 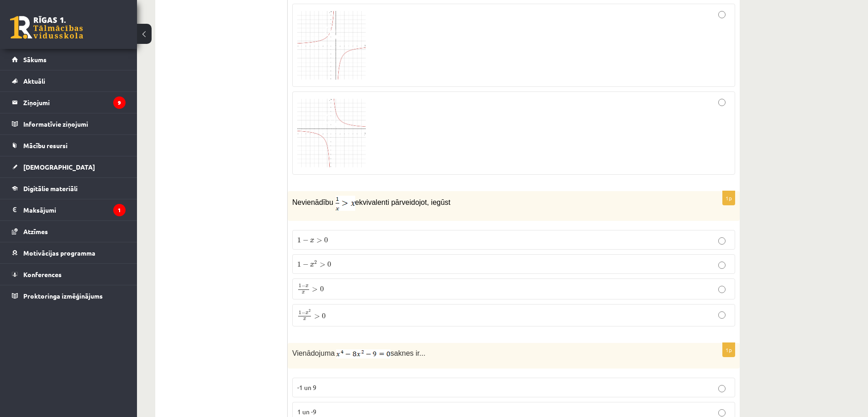 What do you see at coordinates (345, 203) in the screenshot?
I see `img: UR4fT7qcZKH9W3TurvQiL486W09VjoQ8SOf2Ib2Dc6nL08nqF737CahIfh0+MKKVSqu7T3xF65J+Rcs+Q9EAAAAAElFTkSuQmCC` at bounding box center [345, 203].